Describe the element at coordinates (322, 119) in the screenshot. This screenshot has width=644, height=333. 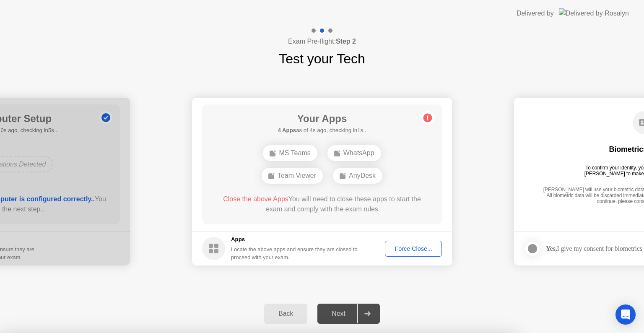
I see `h1: Your Apps` at that location.